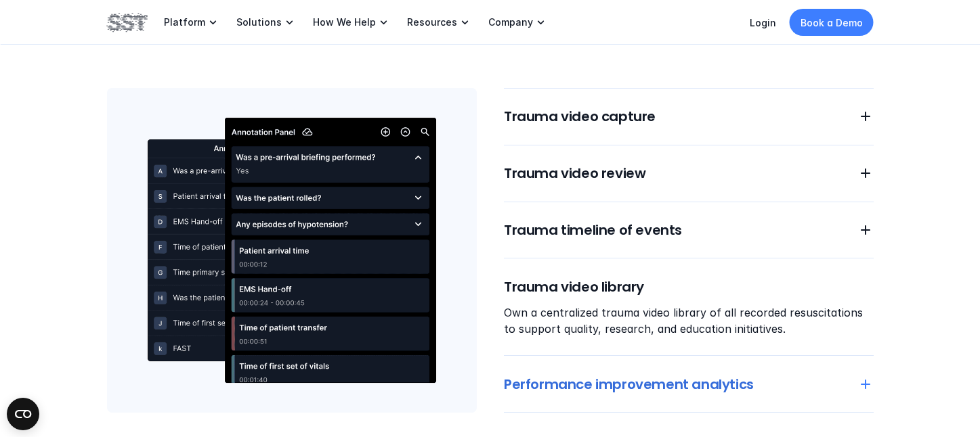  I want to click on a: Book a Demo, so click(831, 23).